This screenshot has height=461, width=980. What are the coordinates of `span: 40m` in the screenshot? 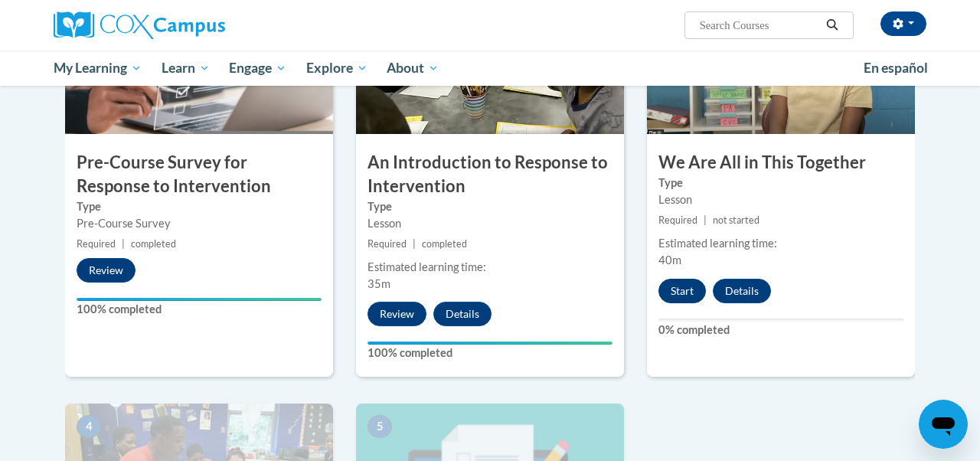 It's located at (670, 259).